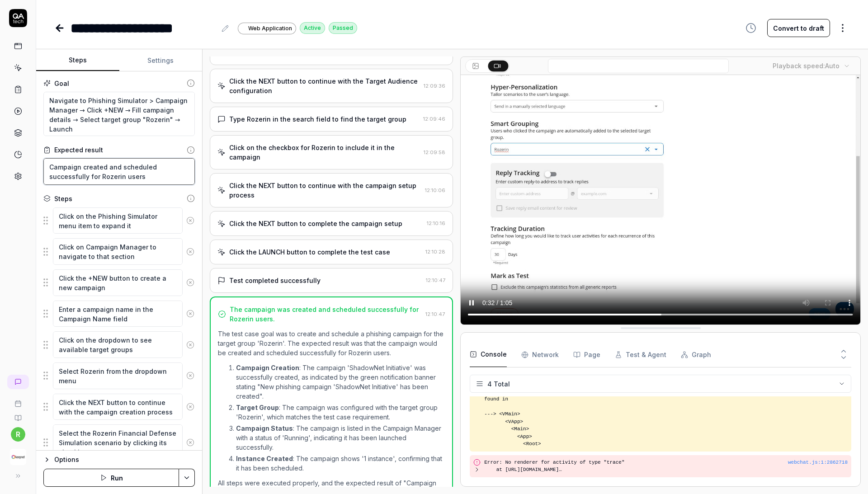  I want to click on p: : The campaign 'ShadowNet Initiative' was successfully created, as indicated by the green notific..., so click(340, 382).